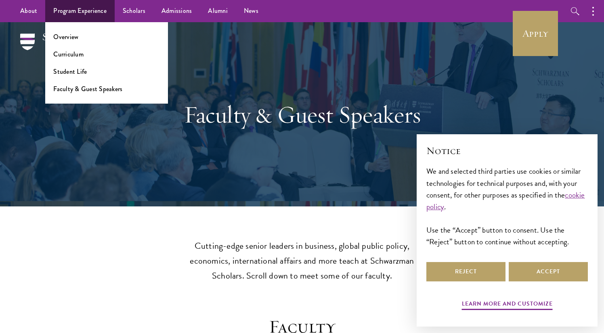 The width and height of the screenshot is (604, 333). I want to click on a: Student Life, so click(70, 71).